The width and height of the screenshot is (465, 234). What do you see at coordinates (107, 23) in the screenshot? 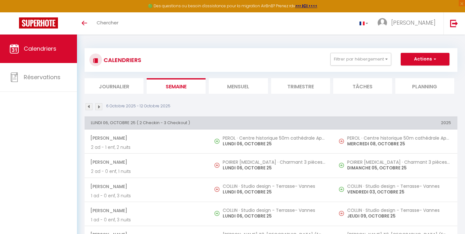
I see `a: Chercher` at bounding box center [107, 23].